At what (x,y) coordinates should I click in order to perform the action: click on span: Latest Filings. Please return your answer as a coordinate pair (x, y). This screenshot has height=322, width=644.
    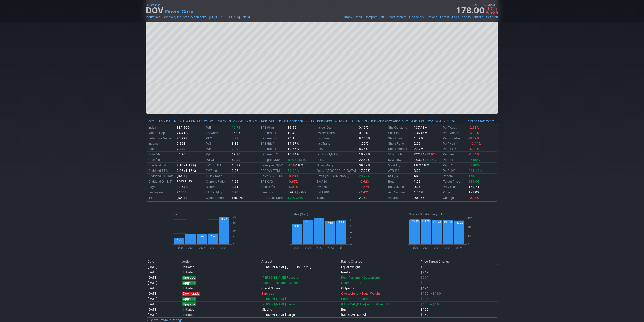
    Looking at the image, I should click on (449, 17).